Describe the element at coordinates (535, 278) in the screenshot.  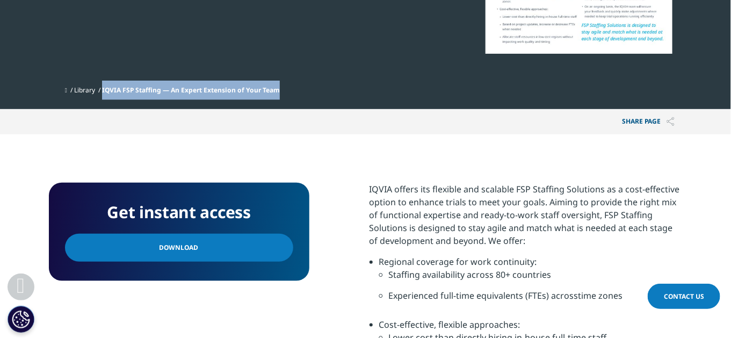
I see `li: Staffing availability across 80+ countries` at that location.